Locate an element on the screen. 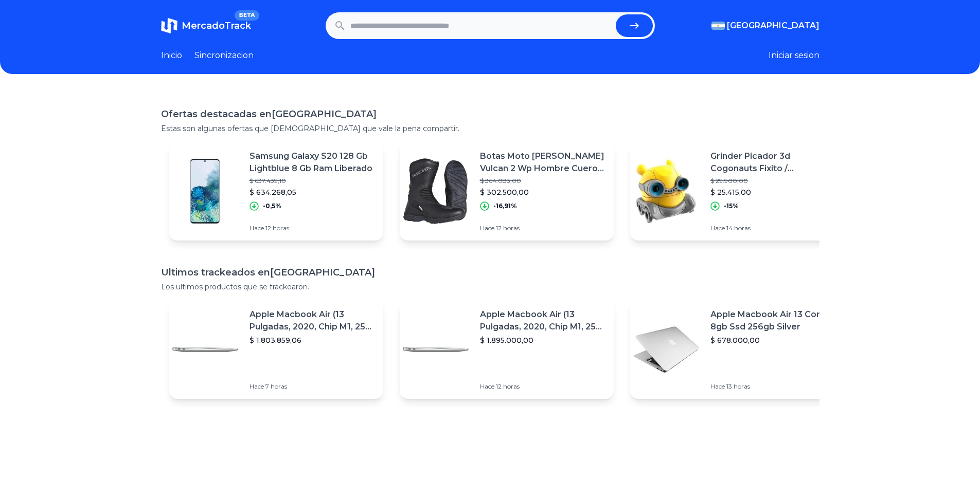  p: $ 634.268,05 is located at coordinates (312, 192).